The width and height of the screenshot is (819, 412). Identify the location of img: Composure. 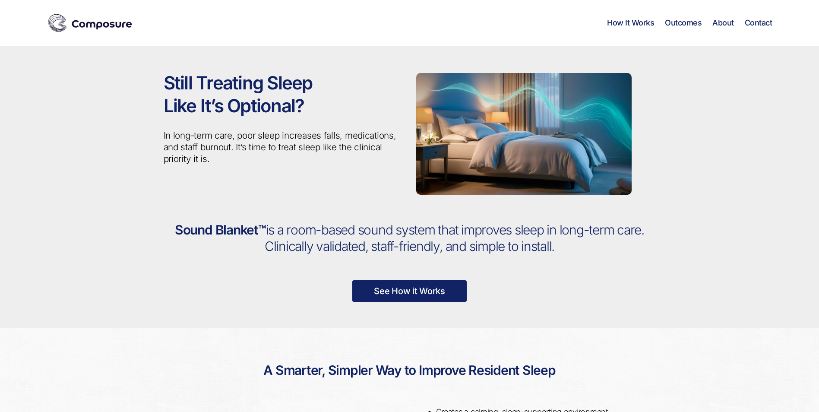
(90, 23).